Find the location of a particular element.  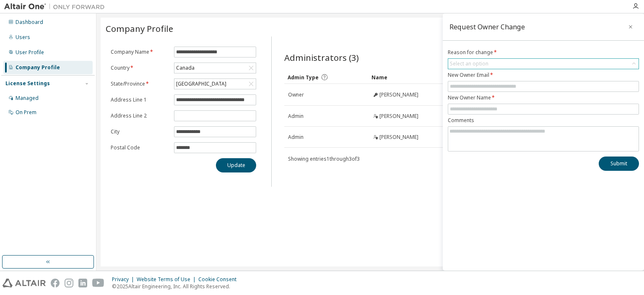

label: New Owner Name is located at coordinates (544, 98).